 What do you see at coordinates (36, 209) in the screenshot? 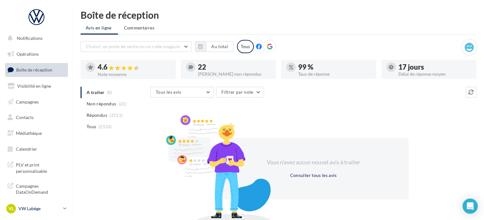
I see `a: VL VW Labège` at bounding box center [36, 209].